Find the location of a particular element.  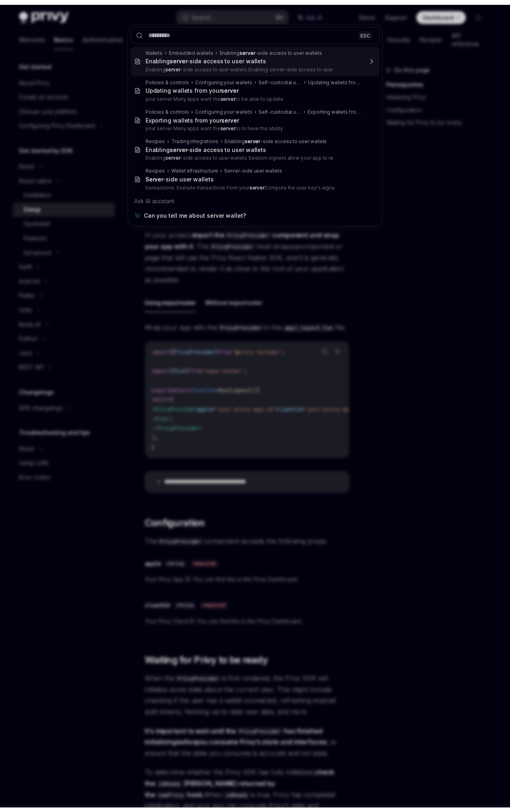

div: Trading integrations is located at coordinates (197, 138).